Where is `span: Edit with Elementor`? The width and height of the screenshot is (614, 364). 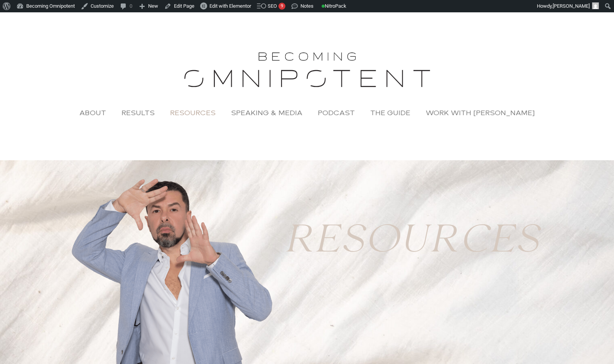 span: Edit with Elementor is located at coordinates (230, 6).